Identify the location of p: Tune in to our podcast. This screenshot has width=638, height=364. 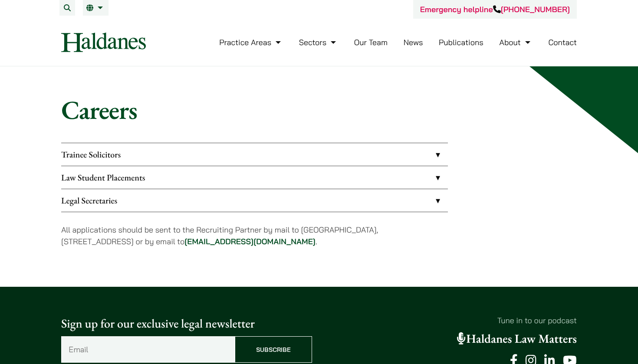
(451, 320).